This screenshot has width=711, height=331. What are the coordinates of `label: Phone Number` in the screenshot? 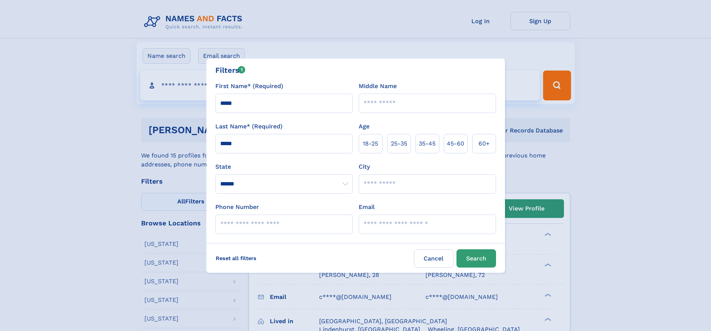 It's located at (237, 207).